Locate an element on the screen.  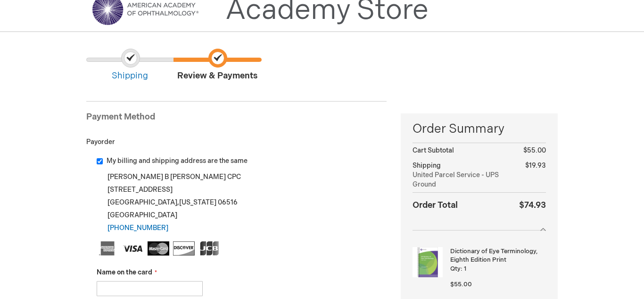
span: Order Summary is located at coordinates (479, 131).